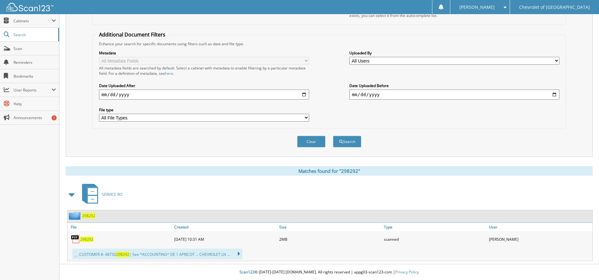  I want to click on a: User, so click(539, 227).